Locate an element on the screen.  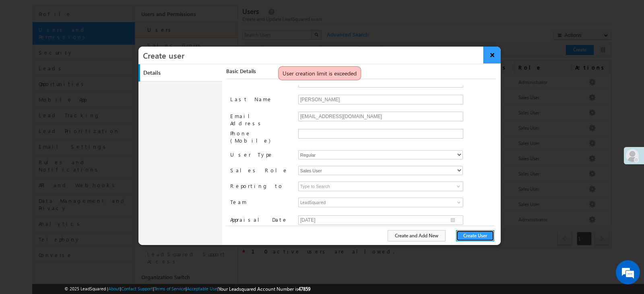
textarea: Type your message and hit 'Enter' is located at coordinates (79, 149).